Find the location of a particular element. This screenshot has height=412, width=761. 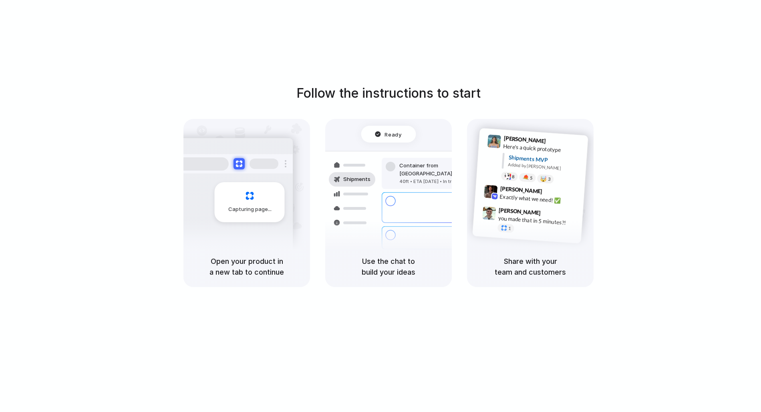

span: 3 is located at coordinates (549, 179).